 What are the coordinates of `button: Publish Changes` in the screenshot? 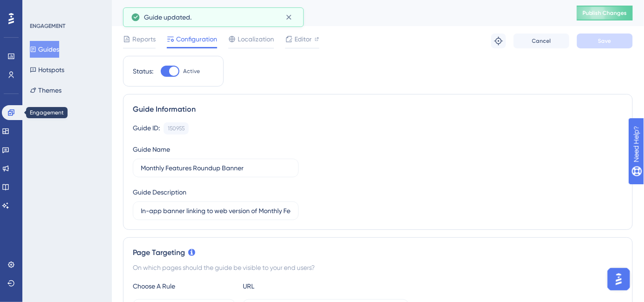 It's located at (605, 13).